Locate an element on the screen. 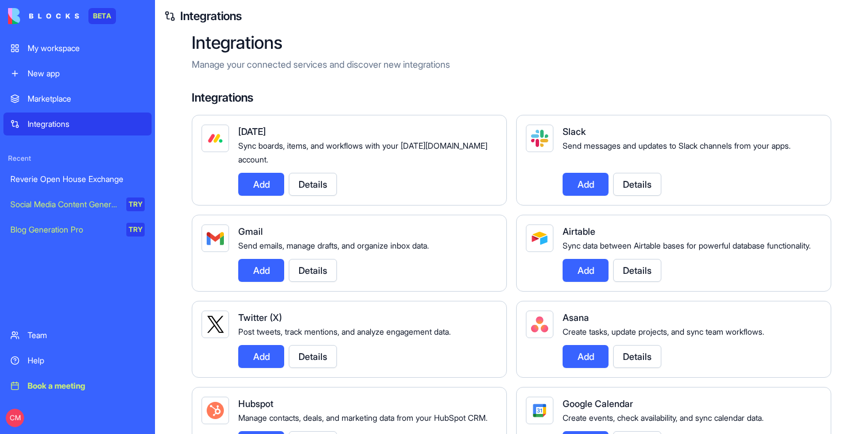 The height and width of the screenshot is (434, 868). span: Send messages and updates to Slack channels from your apps. is located at coordinates (676, 145).